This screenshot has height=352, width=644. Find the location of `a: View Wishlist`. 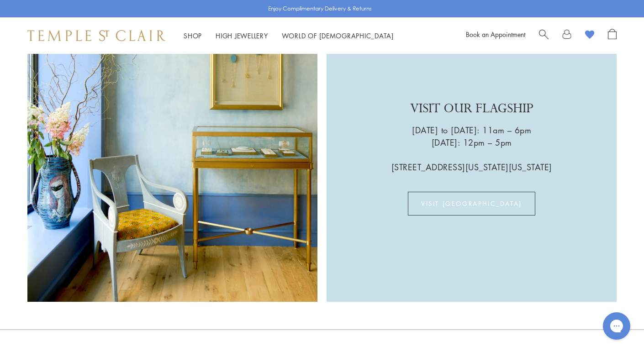

a: View Wishlist is located at coordinates (590, 35).